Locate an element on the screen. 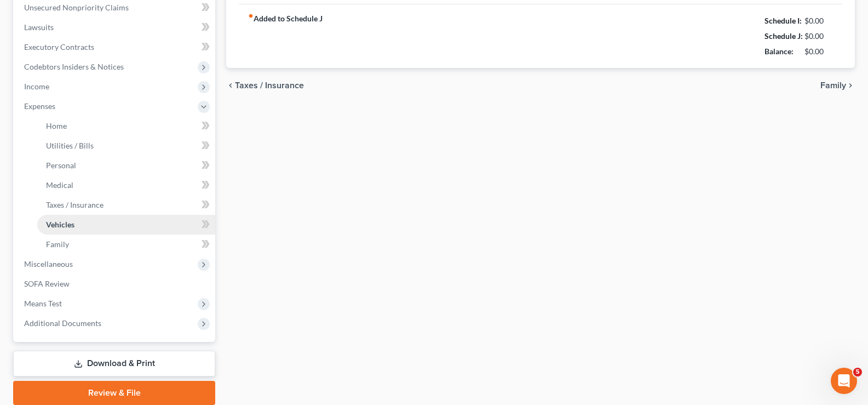 The image size is (868, 405). span: Additional Documents is located at coordinates (62, 323).